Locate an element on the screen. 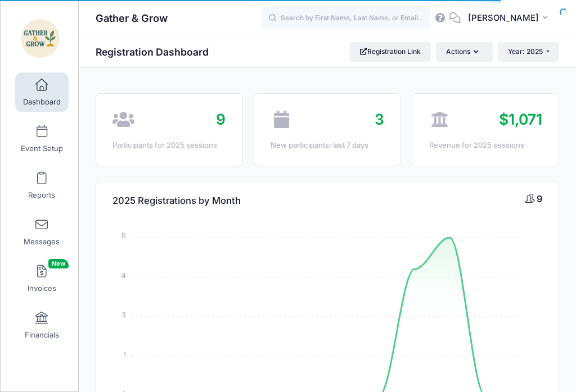 The height and width of the screenshot is (392, 576). a: Gather & Grow is located at coordinates (40, 38).